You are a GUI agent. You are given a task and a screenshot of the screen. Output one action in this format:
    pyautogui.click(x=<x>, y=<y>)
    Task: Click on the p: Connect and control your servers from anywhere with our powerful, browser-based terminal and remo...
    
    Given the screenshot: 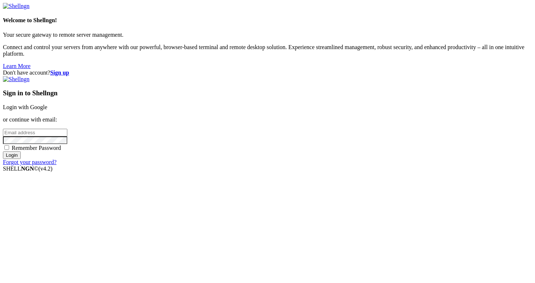 What is the action you would take?
    pyautogui.click(x=267, y=51)
    